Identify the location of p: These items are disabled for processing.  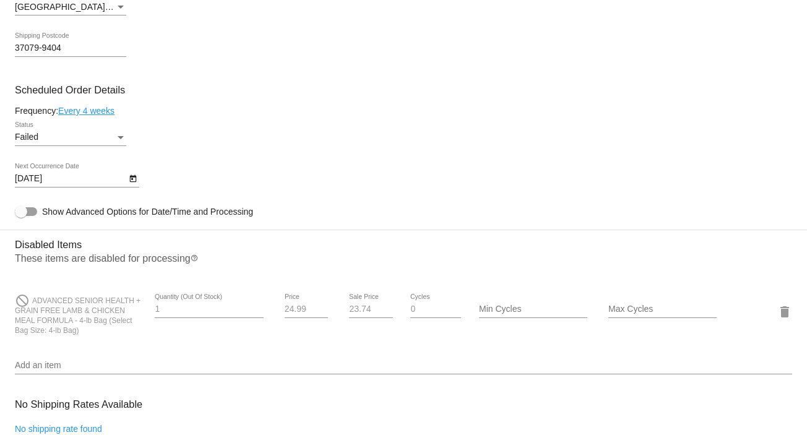
(403, 261).